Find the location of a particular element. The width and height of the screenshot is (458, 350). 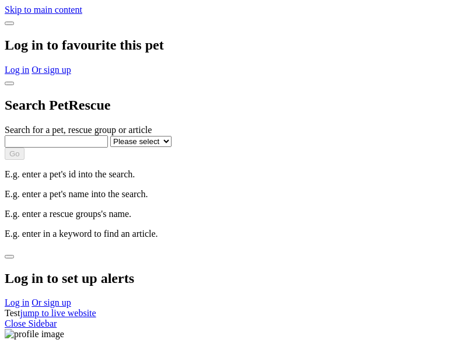

p: E.g. enter a pet's name into the search. is located at coordinates (229, 194).